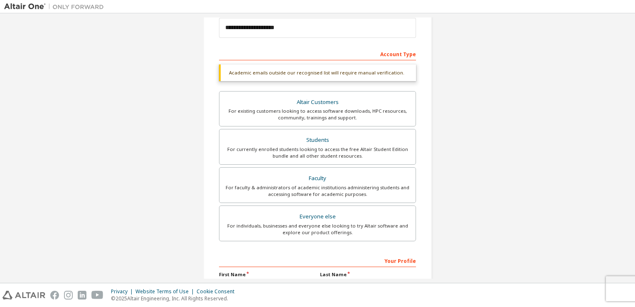 The height and width of the screenshot is (307, 635). I want to click on img: linkedin.svg, so click(82, 295).